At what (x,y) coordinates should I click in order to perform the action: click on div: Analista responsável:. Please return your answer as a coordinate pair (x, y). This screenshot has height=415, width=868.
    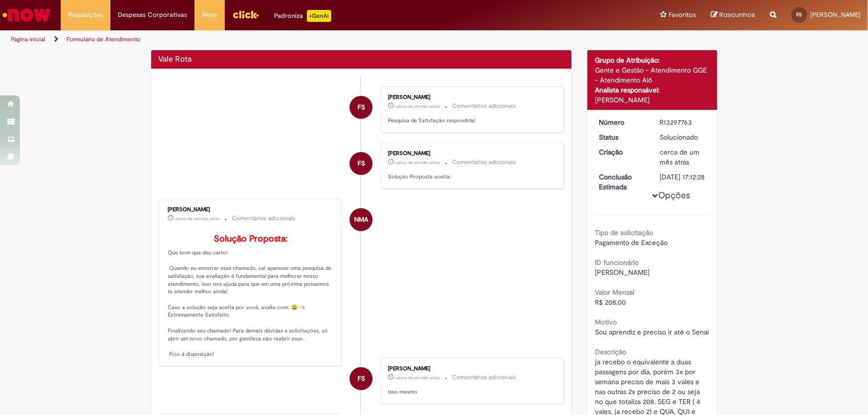
    Looking at the image, I should click on (652, 90).